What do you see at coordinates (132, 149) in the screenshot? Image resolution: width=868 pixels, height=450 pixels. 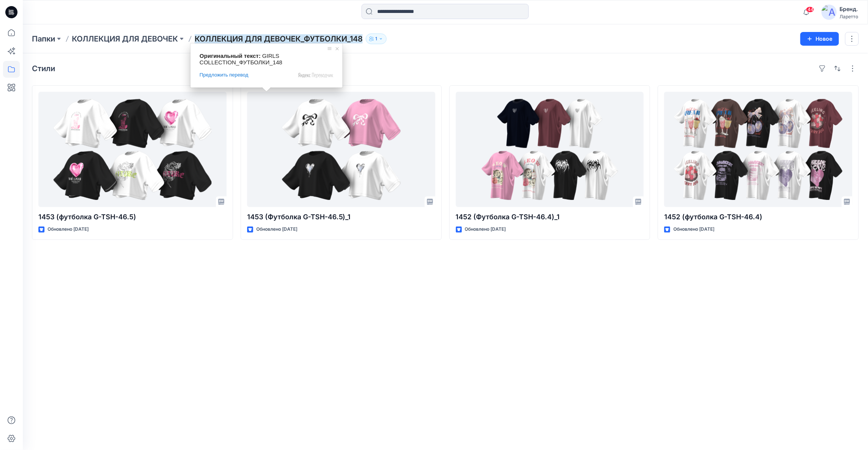 I see `a: 1453 (футболка G-TSH-46.5)` at bounding box center [132, 149].